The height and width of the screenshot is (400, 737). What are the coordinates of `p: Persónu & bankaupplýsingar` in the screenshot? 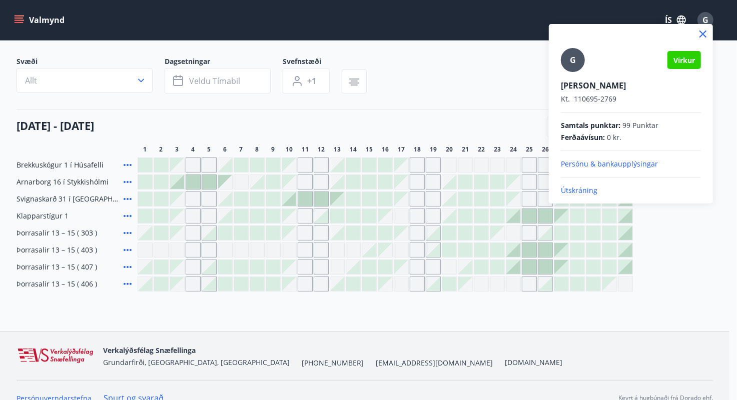 It's located at (631, 164).